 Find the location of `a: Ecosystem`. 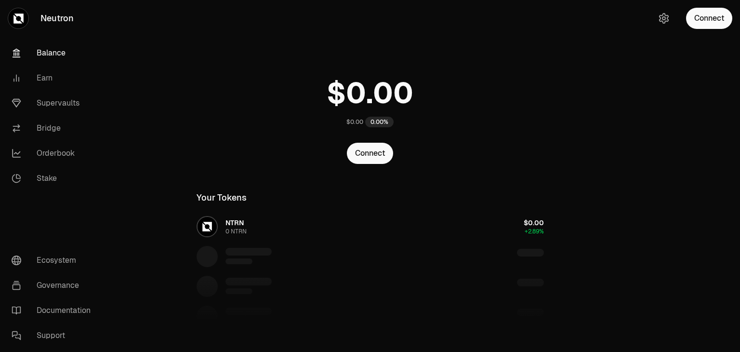

a: Ecosystem is located at coordinates (54, 260).